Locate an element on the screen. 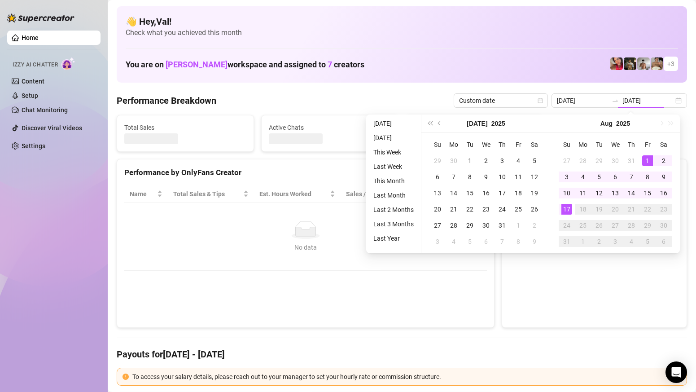 The image size is (696, 392). span: Messages Sent is located at coordinates (475, 128).